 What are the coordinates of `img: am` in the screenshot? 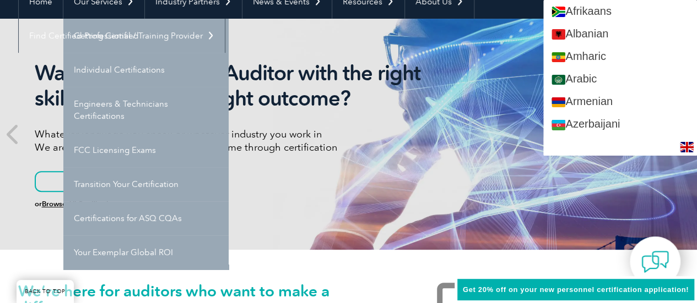 It's located at (558, 57).